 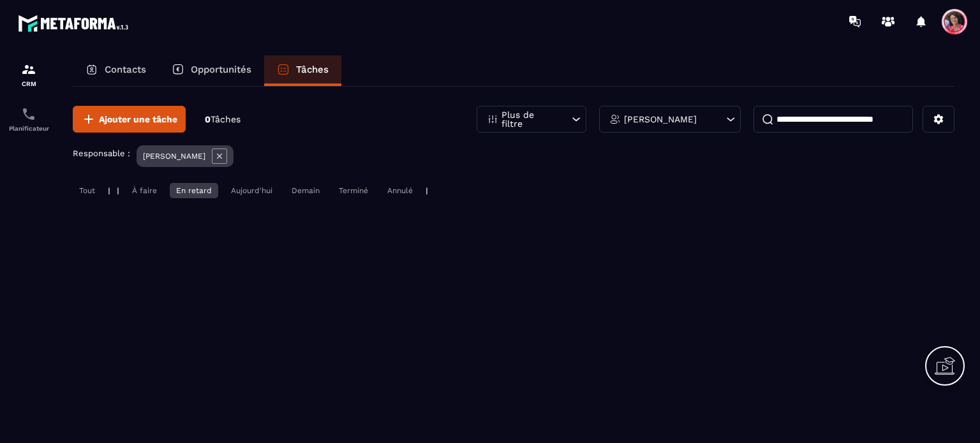 I want to click on img: scheduler, so click(x=29, y=114).